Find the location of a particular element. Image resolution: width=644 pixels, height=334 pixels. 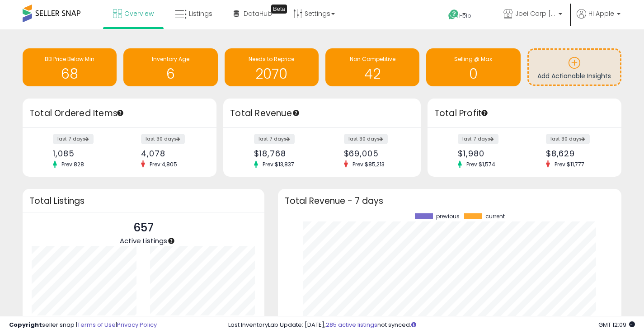

h1: 2070 is located at coordinates (271, 74).